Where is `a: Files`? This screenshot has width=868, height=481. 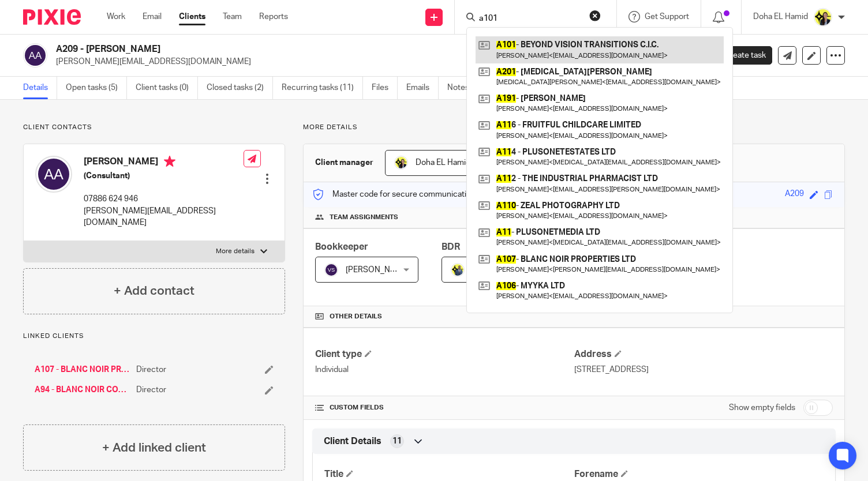
a: Files is located at coordinates (384, 87).